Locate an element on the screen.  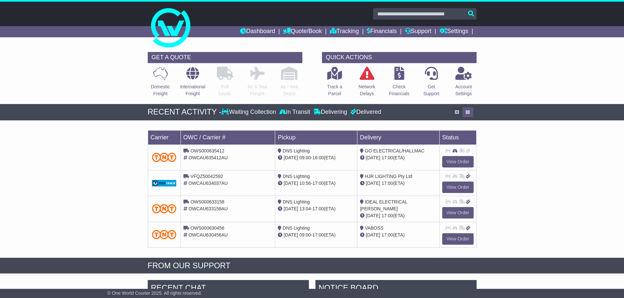
div: Waiting Collection is located at coordinates (249, 112).